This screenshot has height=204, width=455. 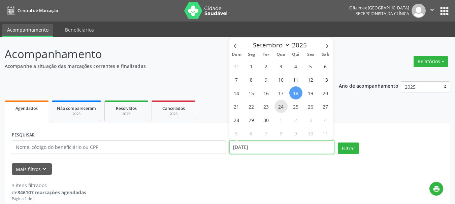 What do you see at coordinates (282, 147) in the screenshot?
I see `input: Selecione um intervalo` at bounding box center [282, 147].